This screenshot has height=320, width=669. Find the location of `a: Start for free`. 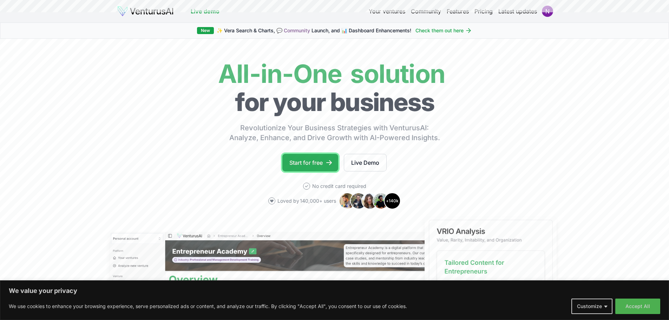

a: Start for free is located at coordinates (310, 163).